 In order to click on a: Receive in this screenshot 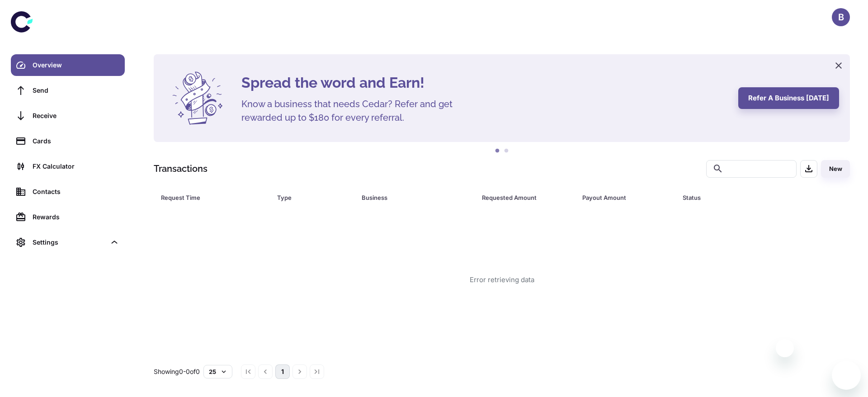, I will do `click(68, 116)`.